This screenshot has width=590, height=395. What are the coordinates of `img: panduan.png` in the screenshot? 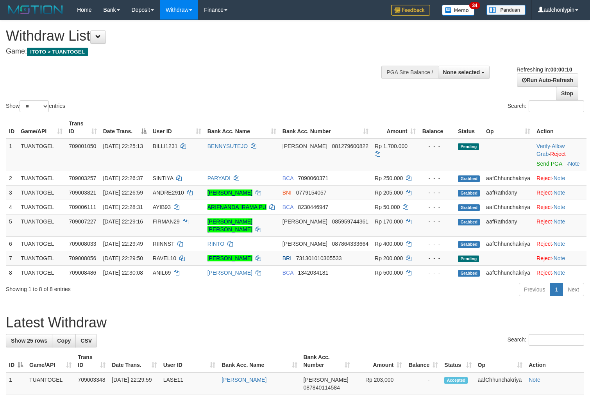 It's located at (506, 10).